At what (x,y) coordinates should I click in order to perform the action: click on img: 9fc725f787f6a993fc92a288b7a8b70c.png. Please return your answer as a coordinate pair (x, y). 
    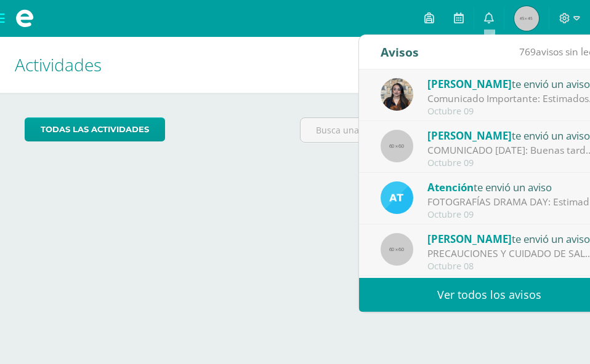
    Looking at the image, I should click on (396, 198).